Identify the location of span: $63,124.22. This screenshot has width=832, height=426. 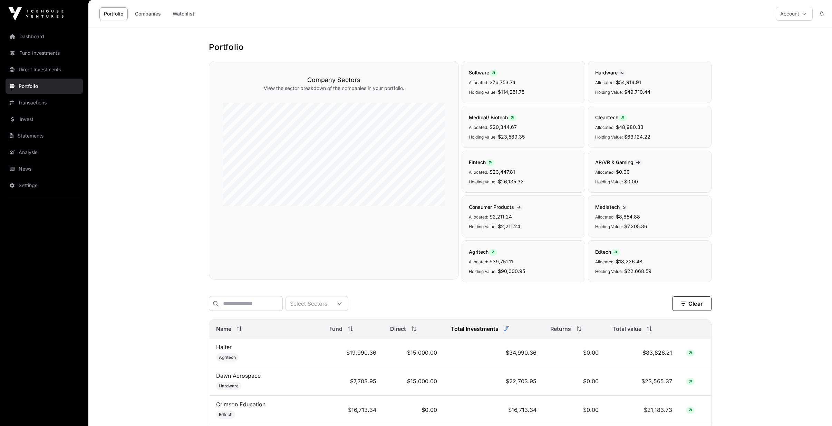
(637, 137).